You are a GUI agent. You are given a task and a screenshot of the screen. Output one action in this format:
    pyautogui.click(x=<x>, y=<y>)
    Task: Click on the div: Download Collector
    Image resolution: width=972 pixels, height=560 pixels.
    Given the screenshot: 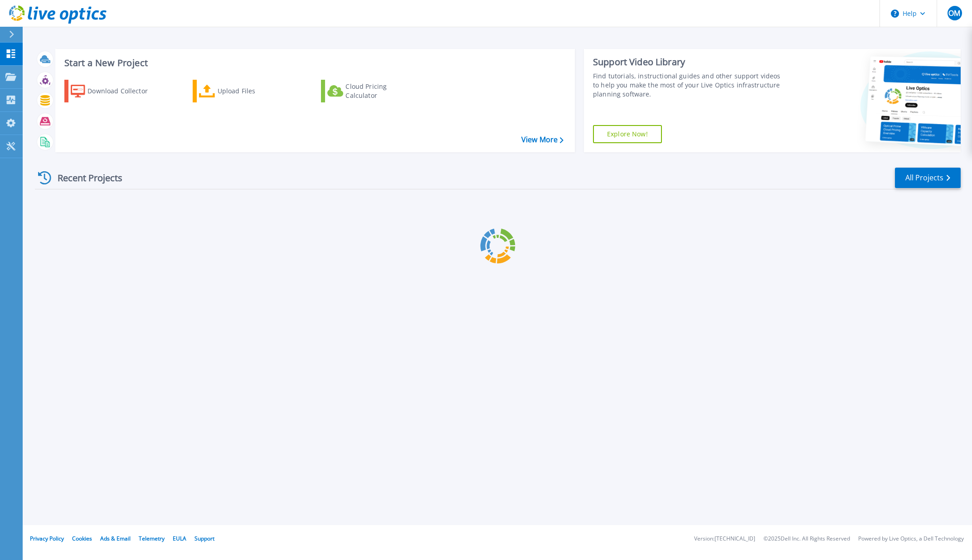 What is the action you would take?
    pyautogui.click(x=124, y=91)
    